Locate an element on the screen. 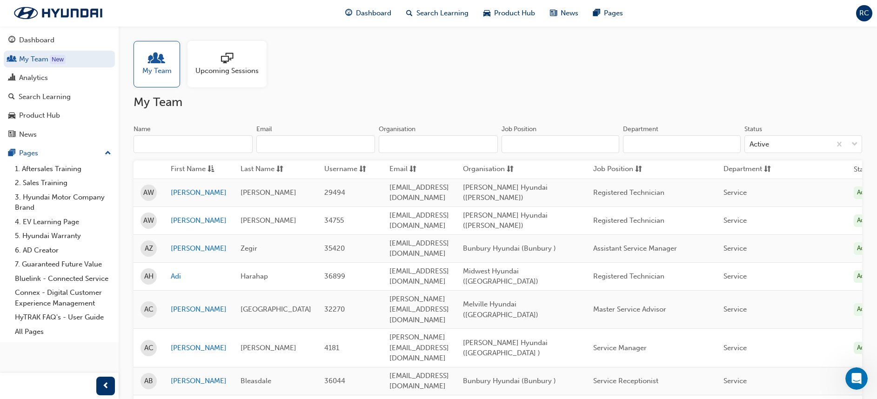  button: Job Positionsorting-icon is located at coordinates (619, 169).